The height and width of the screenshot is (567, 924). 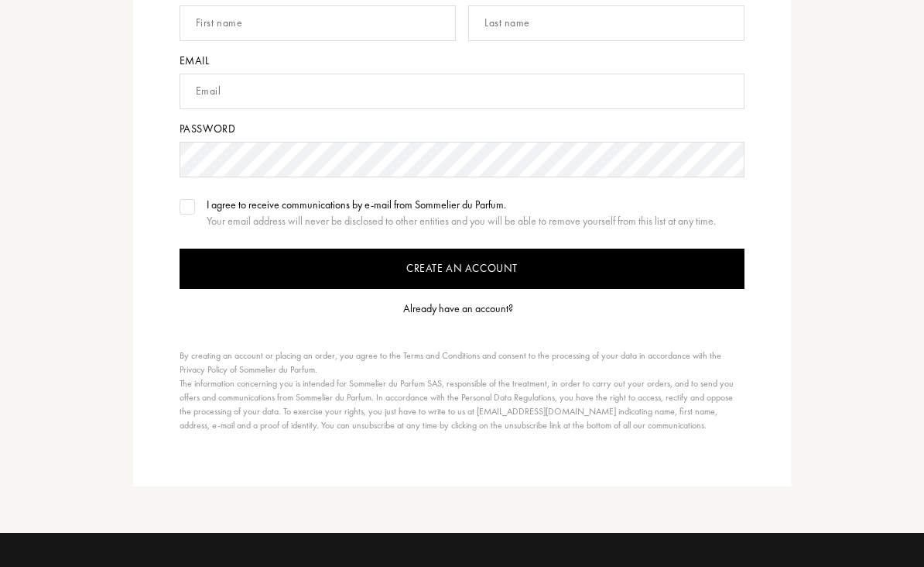 I want to click on div: I agree to receive communications by e-mail from Sommelier du Parfum., so click(x=461, y=204).